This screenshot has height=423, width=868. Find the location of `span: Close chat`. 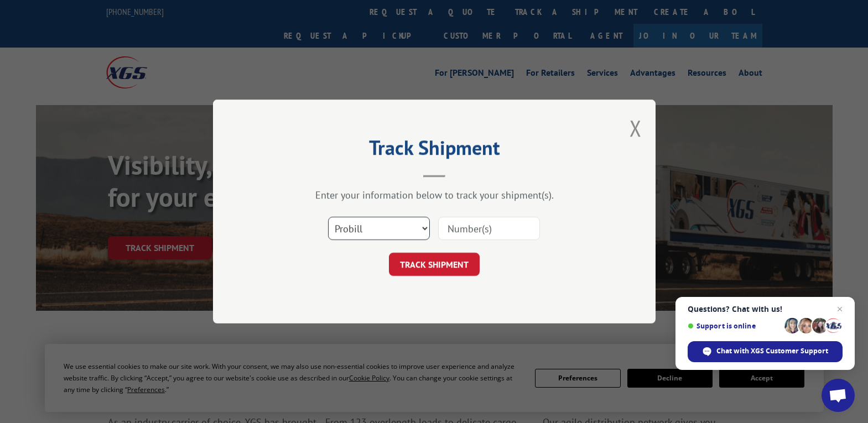

span: Close chat is located at coordinates (840, 310).